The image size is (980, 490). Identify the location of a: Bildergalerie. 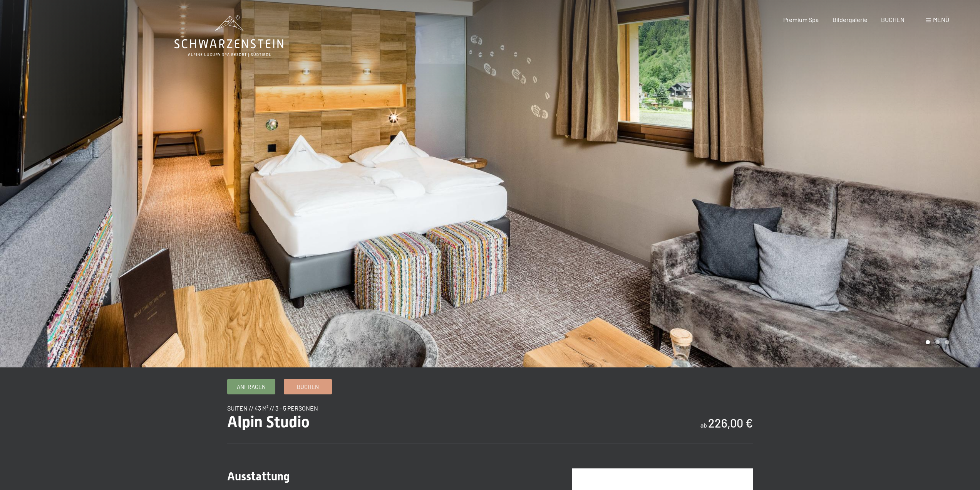
(850, 20).